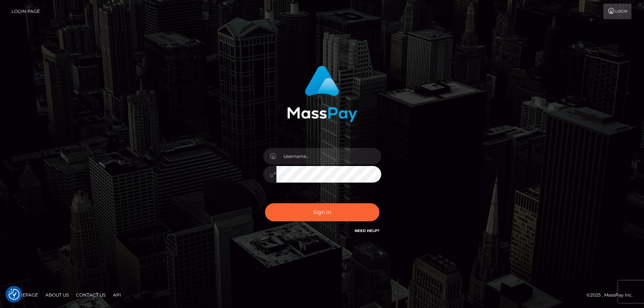 The image size is (644, 308). I want to click on div: © 2025 , MassPay Inc., so click(613, 295).